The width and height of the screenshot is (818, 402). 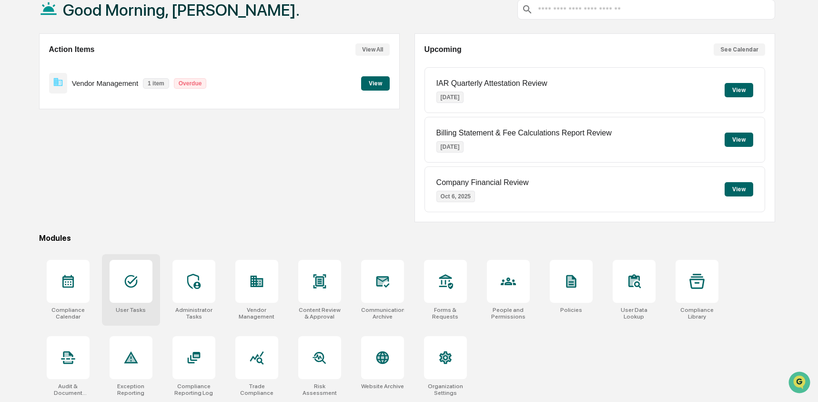 I want to click on div: Communications Archive, so click(x=383, y=313).